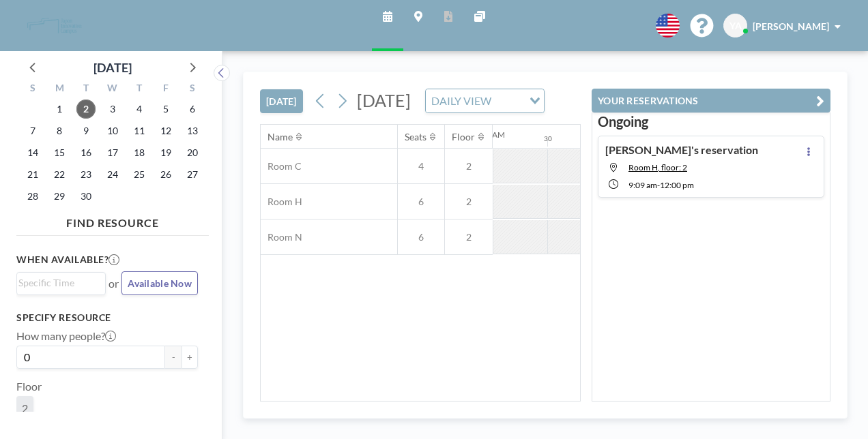  I want to click on span: Tuesday, September 2, 2025, so click(86, 109).